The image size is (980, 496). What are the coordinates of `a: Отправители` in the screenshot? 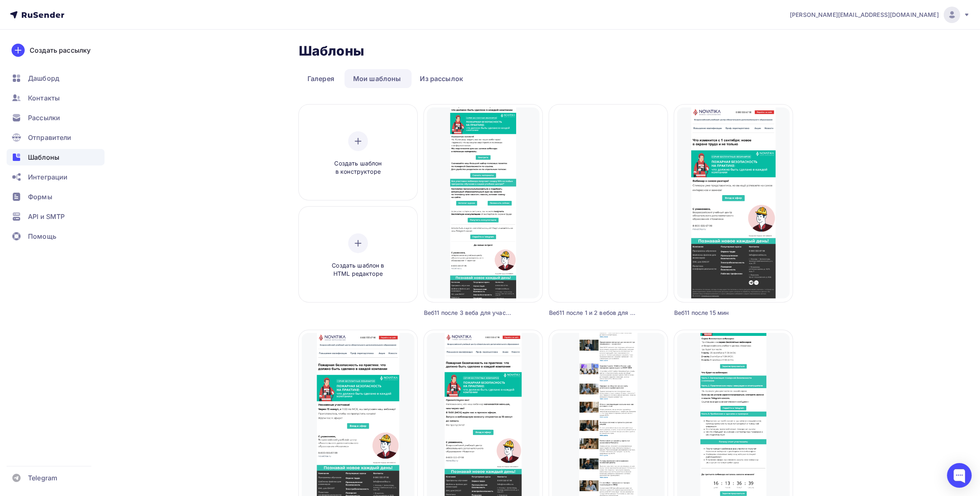 It's located at (56, 138).